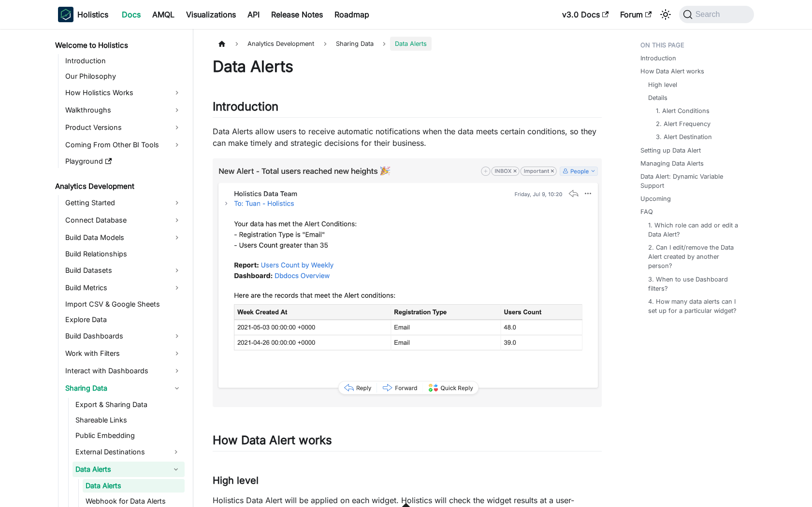 Image resolution: width=812 pixels, height=507 pixels. What do you see at coordinates (123, 145) in the screenshot?
I see `a: Coming From Other BI Tools` at bounding box center [123, 145].